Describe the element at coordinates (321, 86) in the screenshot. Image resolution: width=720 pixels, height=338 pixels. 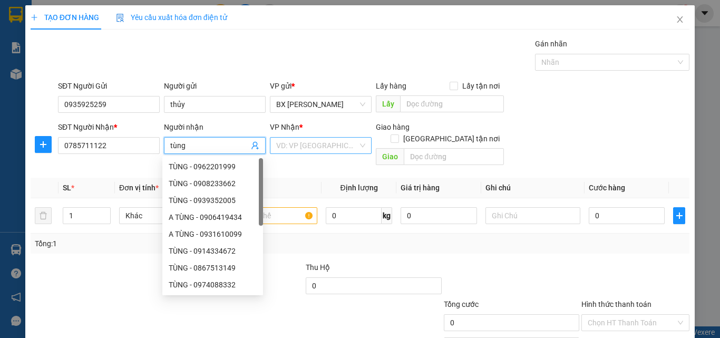
I see `div: VP gửi` at that location.